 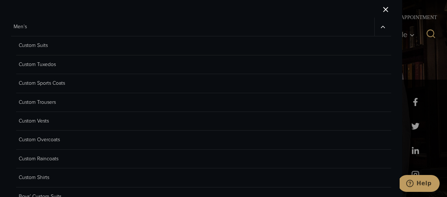 What do you see at coordinates (203, 65) in the screenshot?
I see `a: Custom Tuxedos` at bounding box center [203, 65].